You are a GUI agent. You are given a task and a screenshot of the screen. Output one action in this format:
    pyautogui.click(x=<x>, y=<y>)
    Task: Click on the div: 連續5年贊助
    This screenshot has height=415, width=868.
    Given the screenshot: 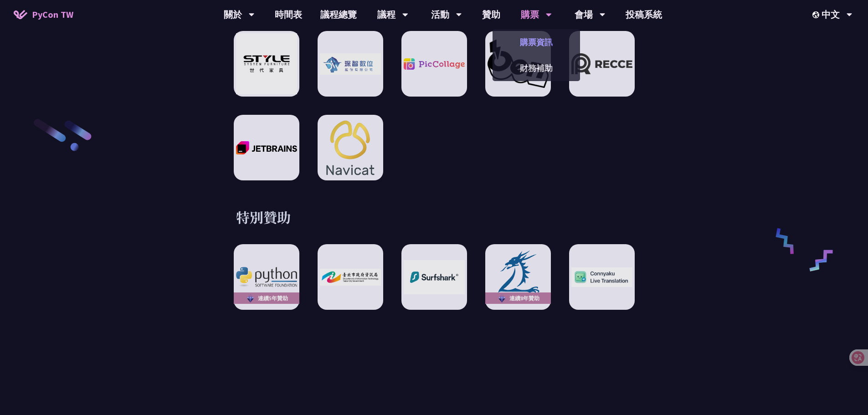 What is the action you would take?
    pyautogui.click(x=266, y=298)
    